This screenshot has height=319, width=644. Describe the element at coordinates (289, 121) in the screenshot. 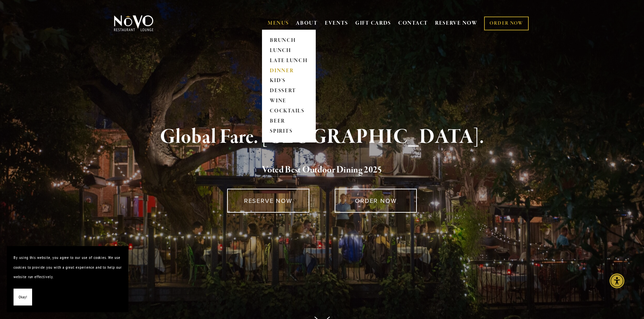

I see `a: BEER` at that location.